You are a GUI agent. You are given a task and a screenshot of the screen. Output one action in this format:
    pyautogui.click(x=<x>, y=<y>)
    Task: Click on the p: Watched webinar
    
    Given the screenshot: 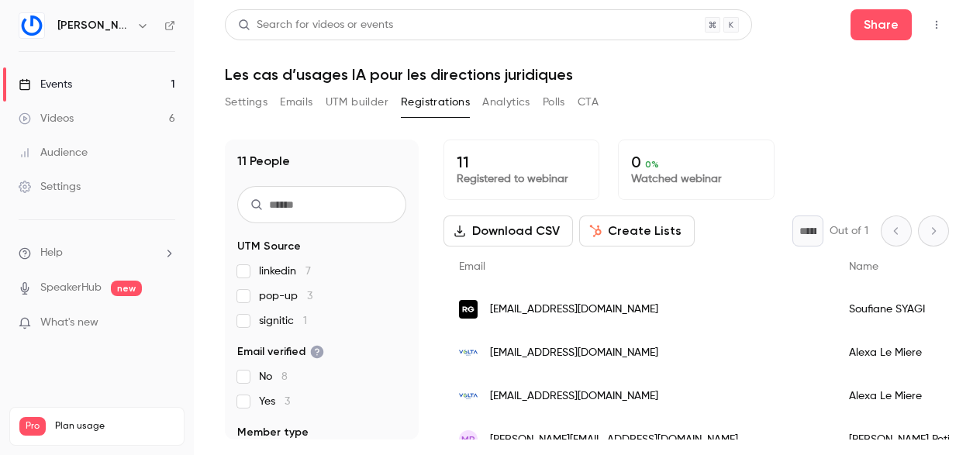 What is the action you would take?
    pyautogui.click(x=695, y=179)
    